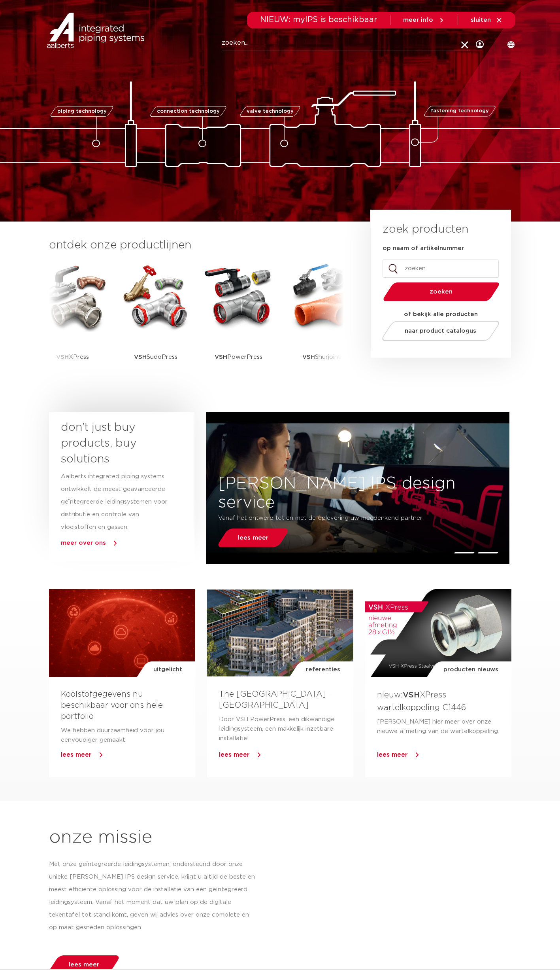 This screenshot has width=560, height=970. Describe the element at coordinates (322, 322) in the screenshot. I see `a: VSHShurjoint` at that location.